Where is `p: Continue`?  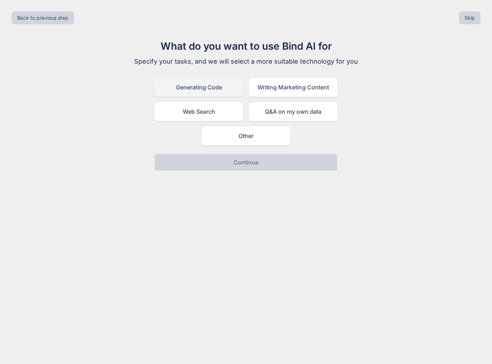
p: Continue is located at coordinates (246, 162).